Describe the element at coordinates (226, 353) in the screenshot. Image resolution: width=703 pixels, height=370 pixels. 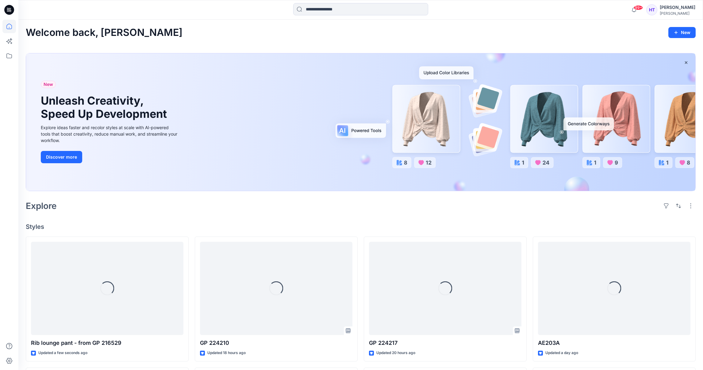
I see `p: Updated 18 hours ago` at that location.